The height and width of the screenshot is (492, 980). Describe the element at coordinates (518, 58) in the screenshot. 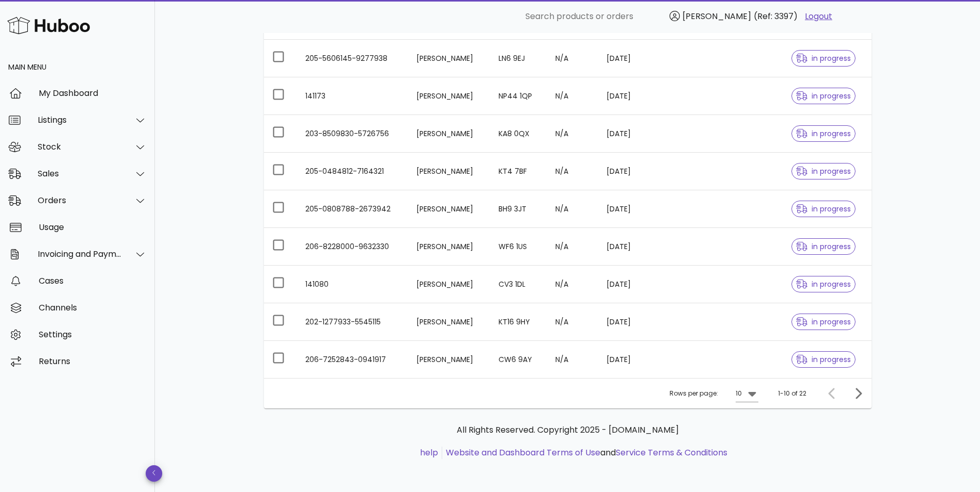

I see `td: LN6 9EJ` at that location.